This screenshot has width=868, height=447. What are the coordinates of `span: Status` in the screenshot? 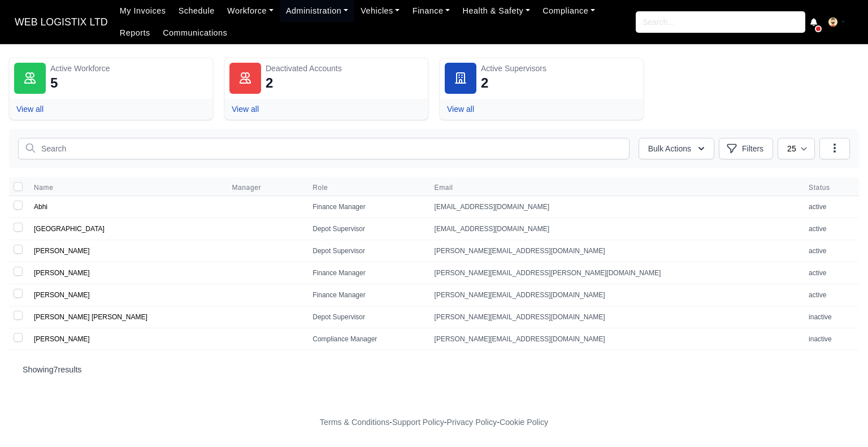 It's located at (830, 188).